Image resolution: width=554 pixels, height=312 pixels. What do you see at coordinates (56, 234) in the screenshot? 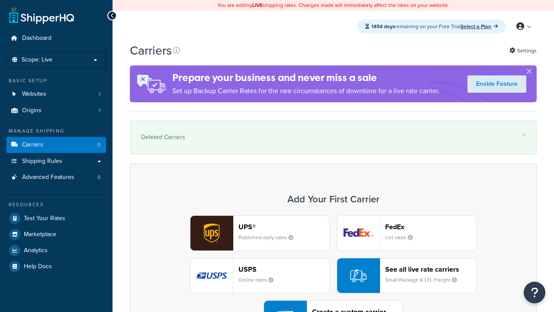
I see `li: Marketplace` at bounding box center [56, 234].